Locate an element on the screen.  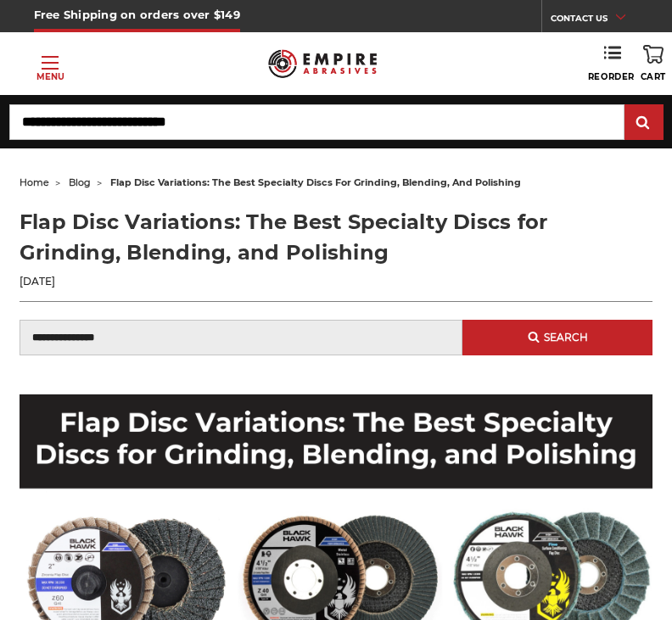
a: CONTACT US is located at coordinates (594, 21).